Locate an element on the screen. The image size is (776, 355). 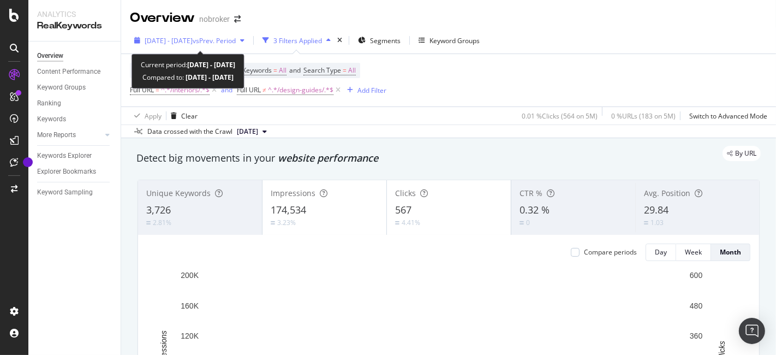
span: ^.*/design-guides/.*$ is located at coordinates (301, 90).